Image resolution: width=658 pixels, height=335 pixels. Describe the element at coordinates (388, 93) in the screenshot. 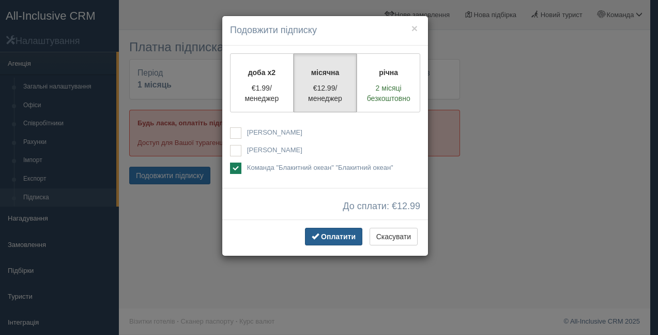

I see `p: 2 місяці безкоштовно` at that location.